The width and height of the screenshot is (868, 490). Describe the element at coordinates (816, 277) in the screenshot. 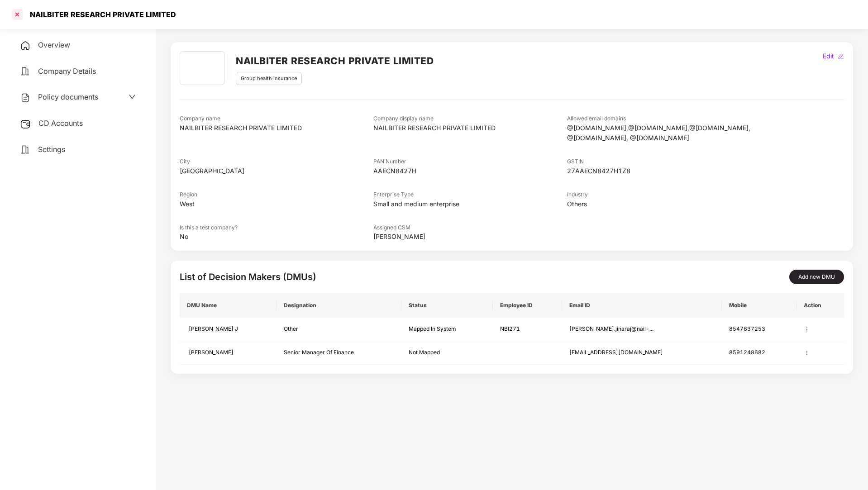

I see `button: Add new DMU` at that location.